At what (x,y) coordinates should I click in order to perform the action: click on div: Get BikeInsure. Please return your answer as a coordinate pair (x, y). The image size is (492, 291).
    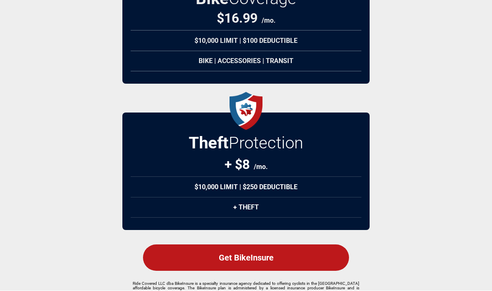
    Looking at the image, I should click on (246, 258).